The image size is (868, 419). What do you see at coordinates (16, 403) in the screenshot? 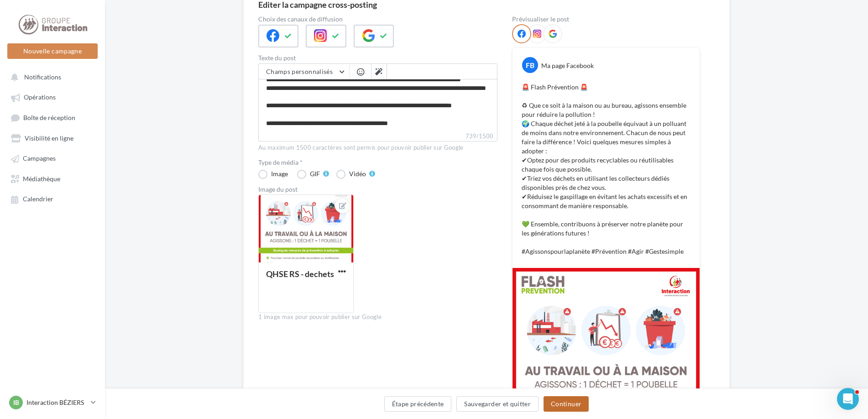
I see `span: IB` at bounding box center [16, 403].